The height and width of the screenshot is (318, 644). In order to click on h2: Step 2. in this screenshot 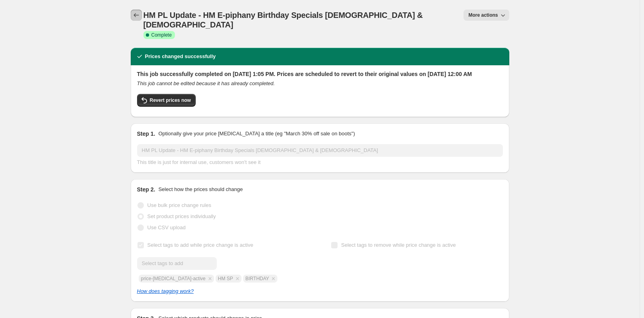, I will do `click(146, 189)`.